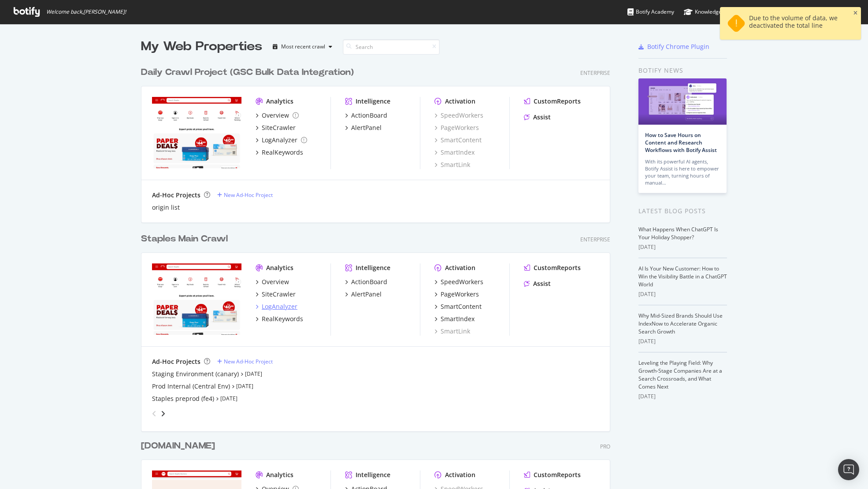 The height and width of the screenshot is (489, 868). Describe the element at coordinates (709, 12) in the screenshot. I see `div: Knowledge Base` at that location.